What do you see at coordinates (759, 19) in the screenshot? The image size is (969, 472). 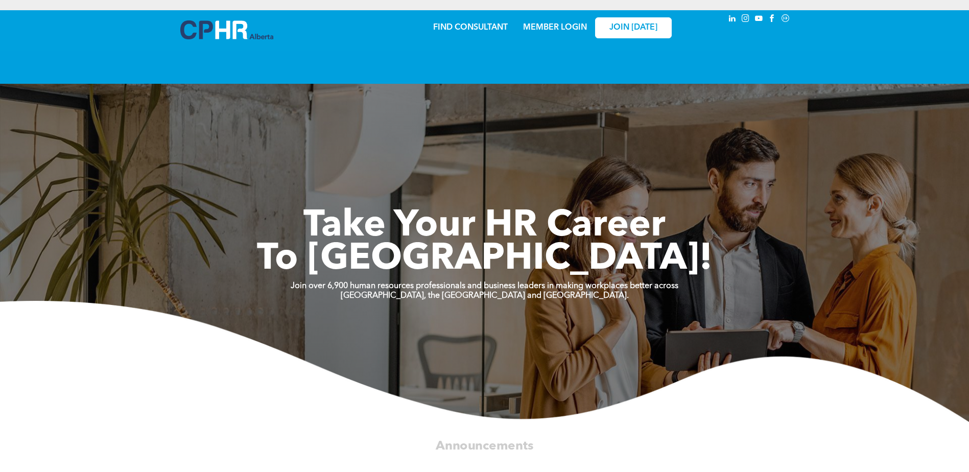 I see `a: youtube` at bounding box center [759, 19].